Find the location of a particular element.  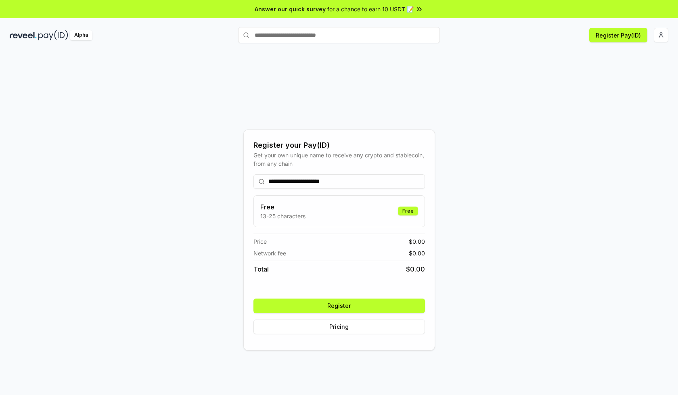

span: for a chance to earn 10 USDT 📝 is located at coordinates (370, 9).